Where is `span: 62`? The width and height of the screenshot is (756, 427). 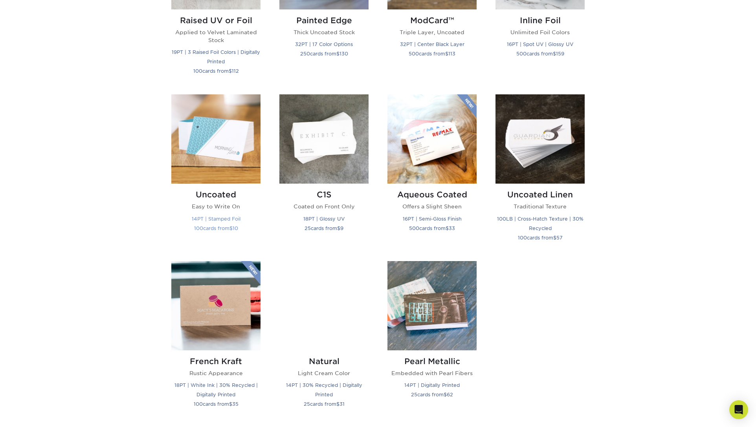 span: 62 is located at coordinates (450, 394).